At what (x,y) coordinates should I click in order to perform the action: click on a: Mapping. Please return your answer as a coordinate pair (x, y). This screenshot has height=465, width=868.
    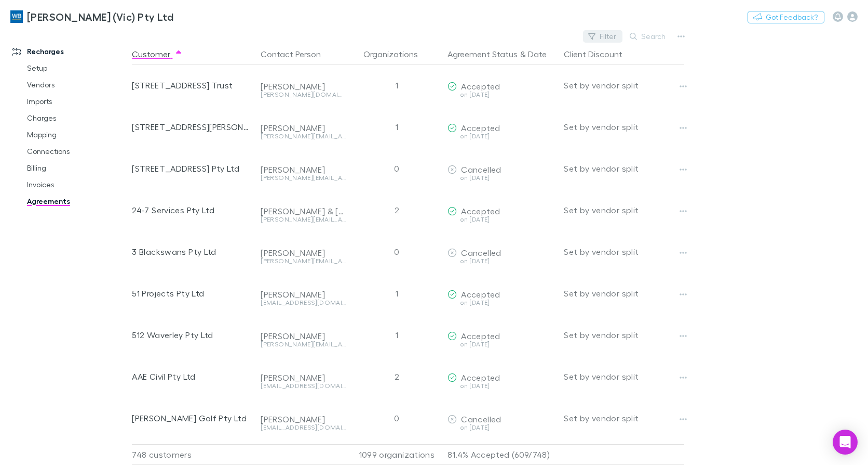
    Looking at the image, I should click on (77, 135).